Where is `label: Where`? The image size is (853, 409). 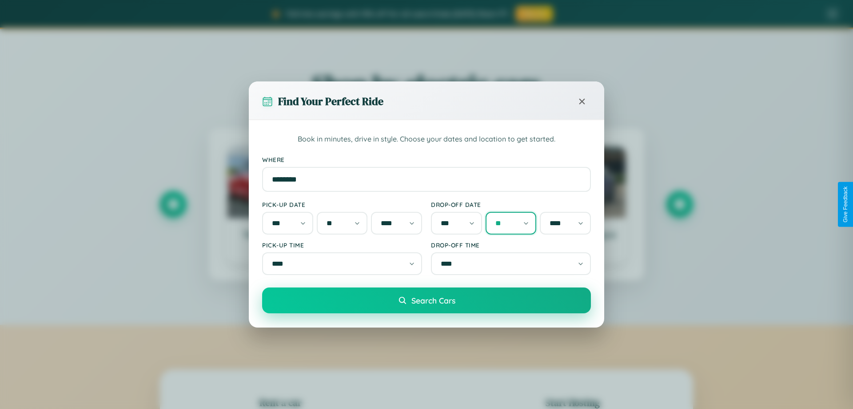
label: Where is located at coordinates (427, 159).